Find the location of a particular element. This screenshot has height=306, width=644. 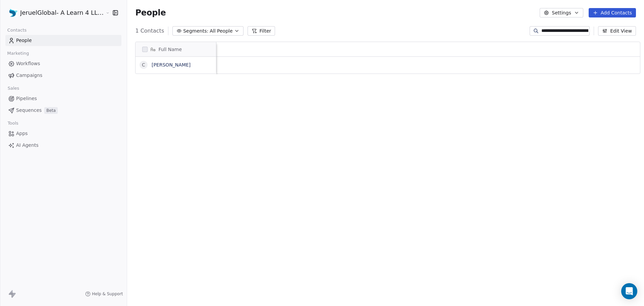

div: C is located at coordinates (144, 65).